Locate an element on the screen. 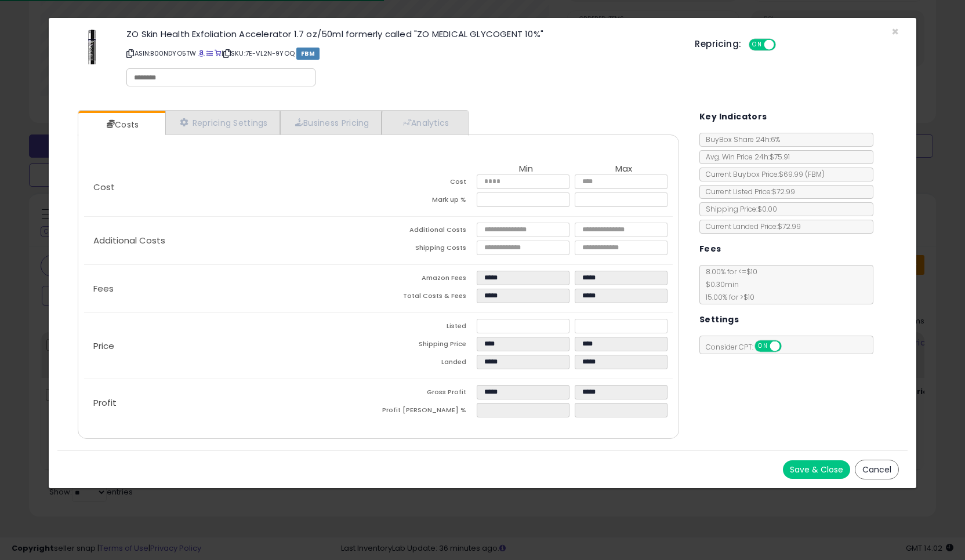 This screenshot has height=560, width=965. td: Amazon Fees is located at coordinates (427, 280).